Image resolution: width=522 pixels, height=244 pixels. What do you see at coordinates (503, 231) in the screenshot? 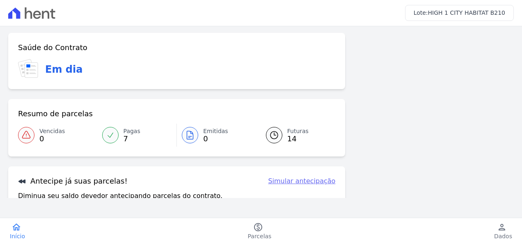
I see `a: personDados` at bounding box center [503, 231].